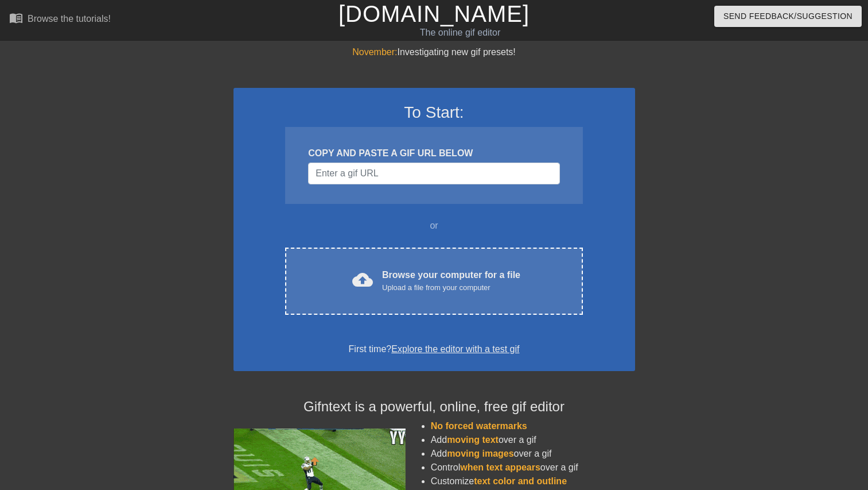 The image size is (868, 490). What do you see at coordinates (434, 113) in the screenshot?
I see `h3: To Start:` at bounding box center [434, 113].